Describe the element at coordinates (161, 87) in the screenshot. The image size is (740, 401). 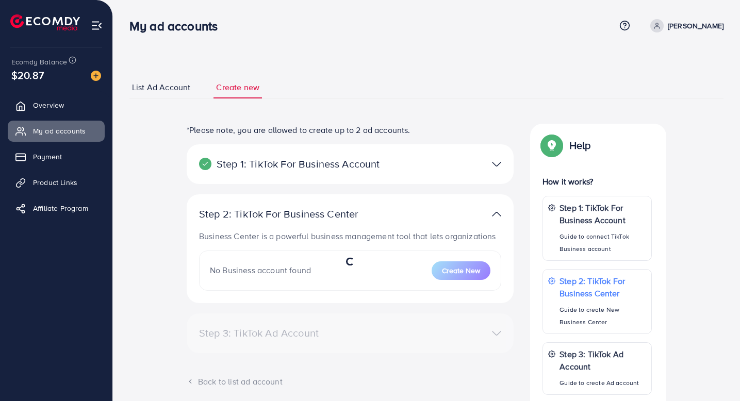
I see `span: List Ad Account` at that location.